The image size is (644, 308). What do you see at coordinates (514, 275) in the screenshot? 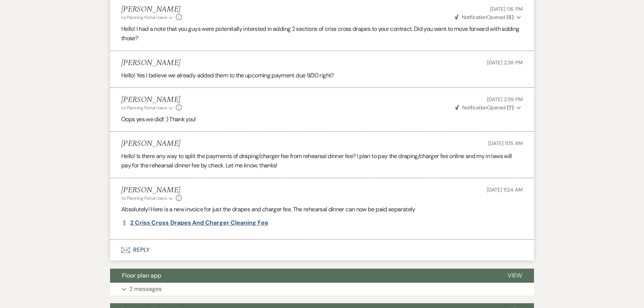
I see `span: View` at bounding box center [514, 275].